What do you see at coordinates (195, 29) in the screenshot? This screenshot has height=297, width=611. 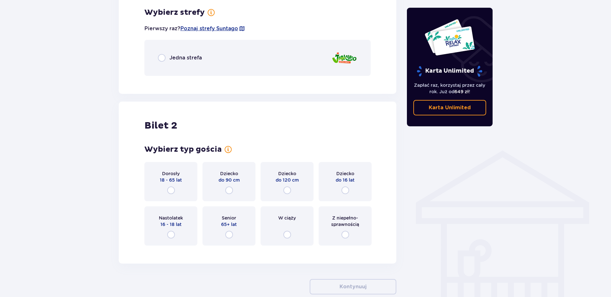 I see `p: Pierwszy raz?` at bounding box center [195, 29].